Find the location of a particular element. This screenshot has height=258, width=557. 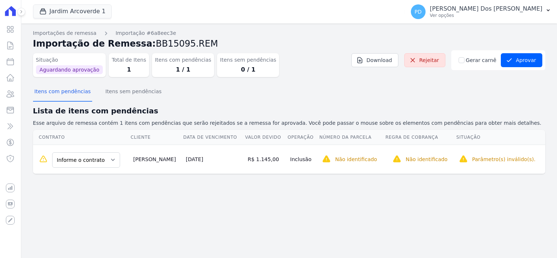

button: Jardim Arcoverde 1 is located at coordinates (72, 11).